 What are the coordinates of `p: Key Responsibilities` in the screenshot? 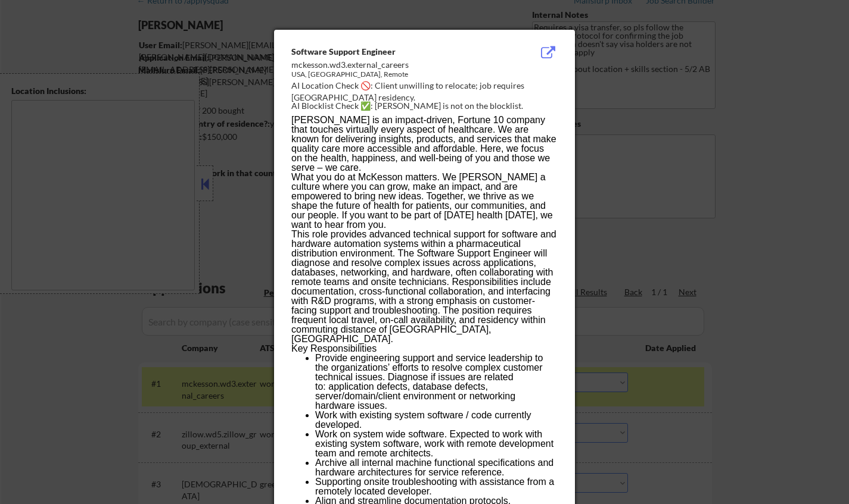 It's located at (424, 349).